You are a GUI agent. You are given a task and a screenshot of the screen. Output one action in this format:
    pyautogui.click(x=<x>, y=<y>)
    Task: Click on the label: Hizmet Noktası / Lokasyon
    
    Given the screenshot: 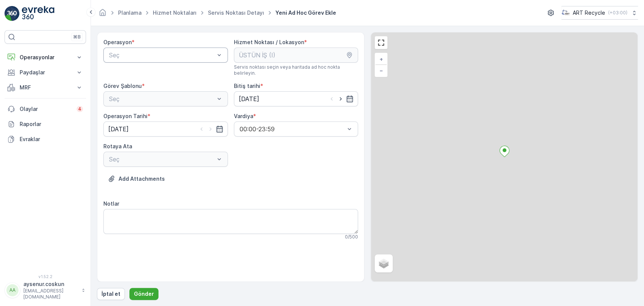 What is the action you would take?
    pyautogui.click(x=269, y=42)
    